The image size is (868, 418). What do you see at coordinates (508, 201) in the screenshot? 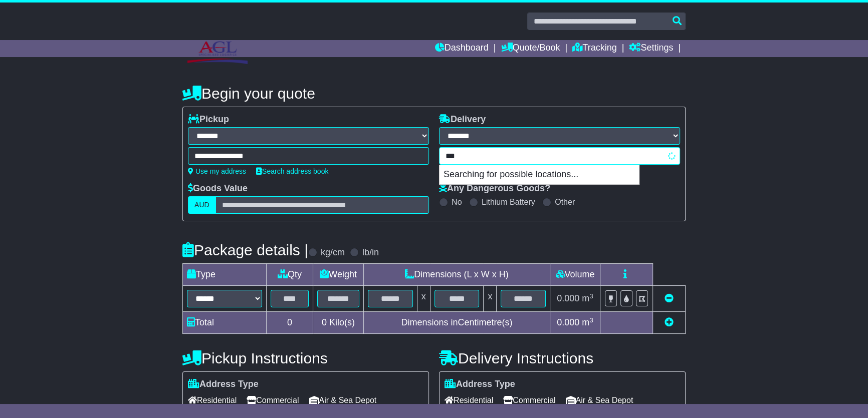
I see `label: Lithium Battery` at bounding box center [508, 201].